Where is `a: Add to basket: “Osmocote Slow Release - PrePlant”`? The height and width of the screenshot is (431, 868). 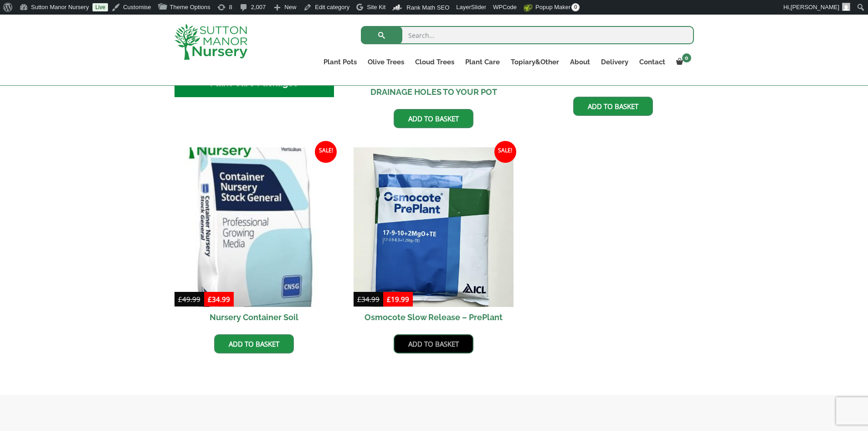
a: Add to basket: “Osmocote Slow Release - PrePlant” is located at coordinates (433, 344).